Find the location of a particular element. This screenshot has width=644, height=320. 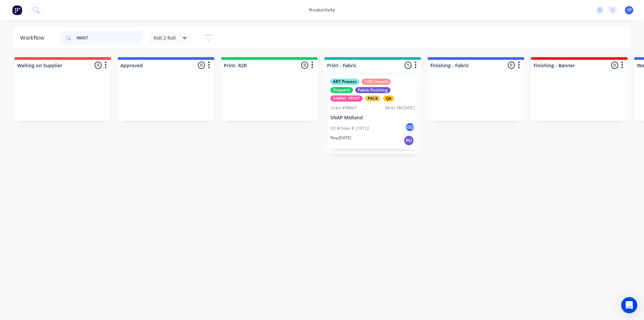

span: 1P is located at coordinates (630, 10).